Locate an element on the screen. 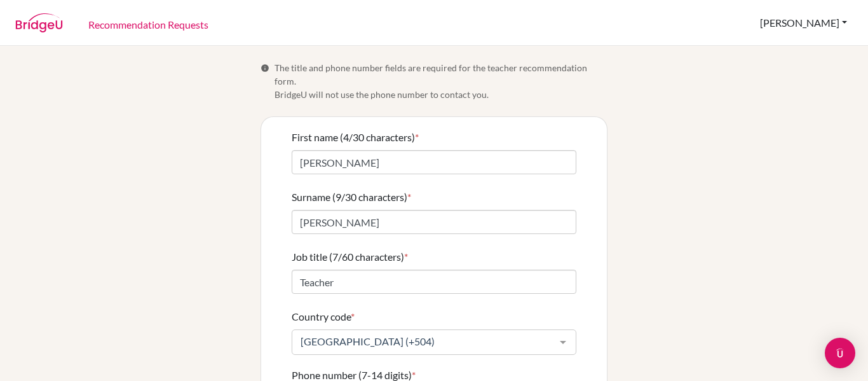  label: Job title (7/60 characters) is located at coordinates (349, 257).